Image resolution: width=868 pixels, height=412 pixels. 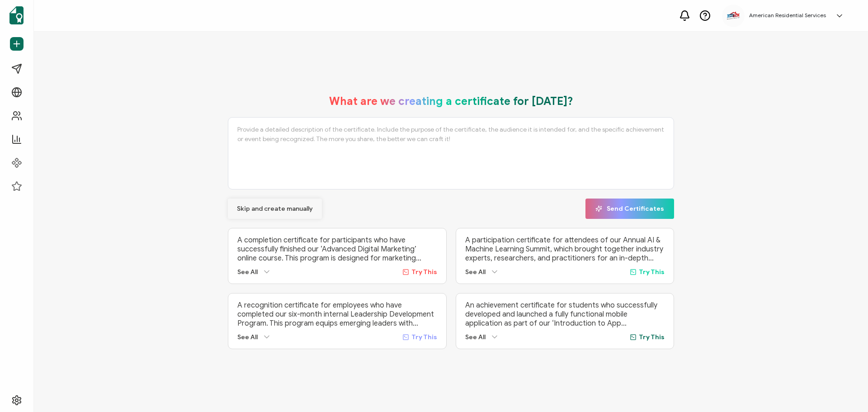 I want to click on img: db2c6d1d-95b6-4946-8eb1-cdceab967bda.png, so click(x=733, y=16).